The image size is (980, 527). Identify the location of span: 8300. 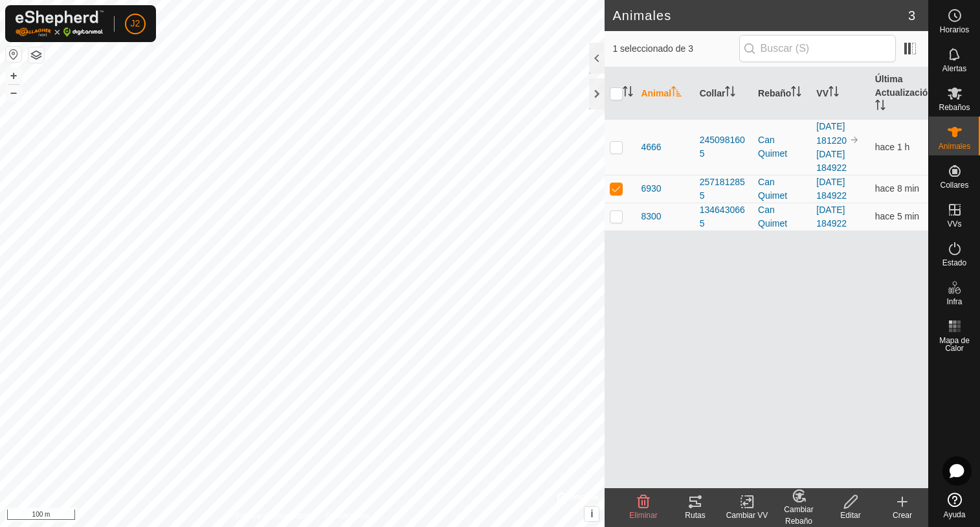
(651, 216).